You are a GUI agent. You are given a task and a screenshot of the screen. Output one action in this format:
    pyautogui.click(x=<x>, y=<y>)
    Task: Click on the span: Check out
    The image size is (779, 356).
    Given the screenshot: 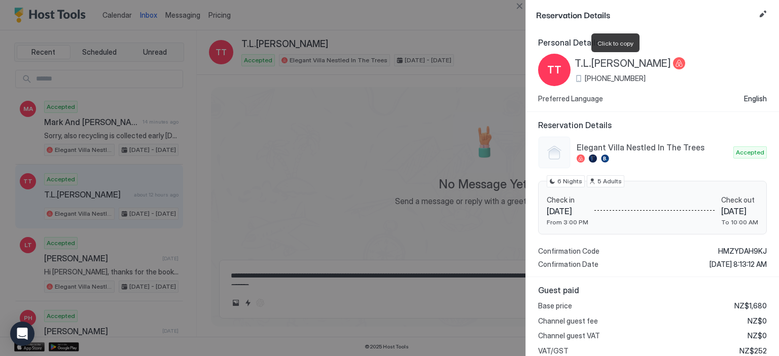 What is the action you would take?
    pyautogui.click(x=739, y=200)
    